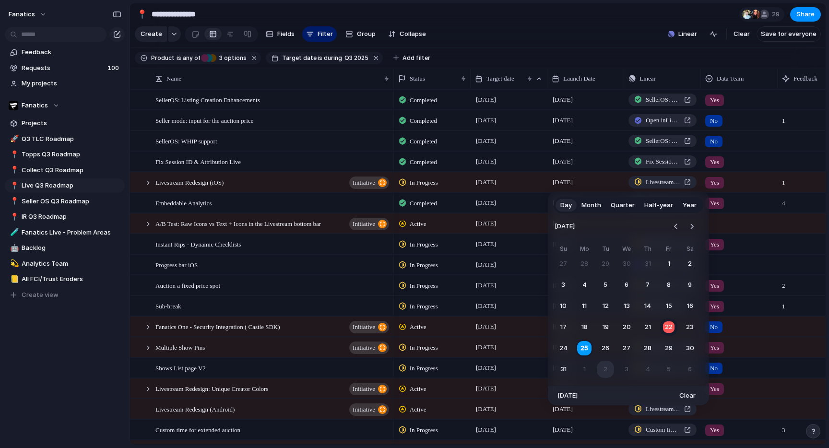 This screenshot has height=448, width=829. Describe the element at coordinates (566, 205) in the screenshot. I see `button: Day` at that location.